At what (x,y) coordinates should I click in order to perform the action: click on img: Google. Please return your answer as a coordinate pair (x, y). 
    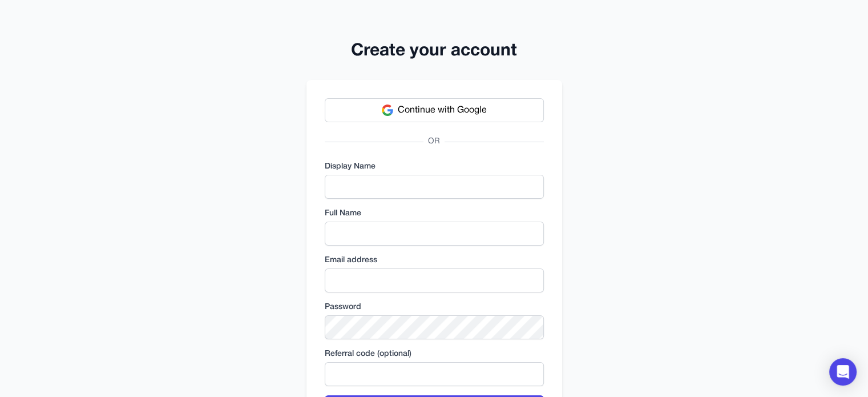
    Looking at the image, I should click on (388, 110).